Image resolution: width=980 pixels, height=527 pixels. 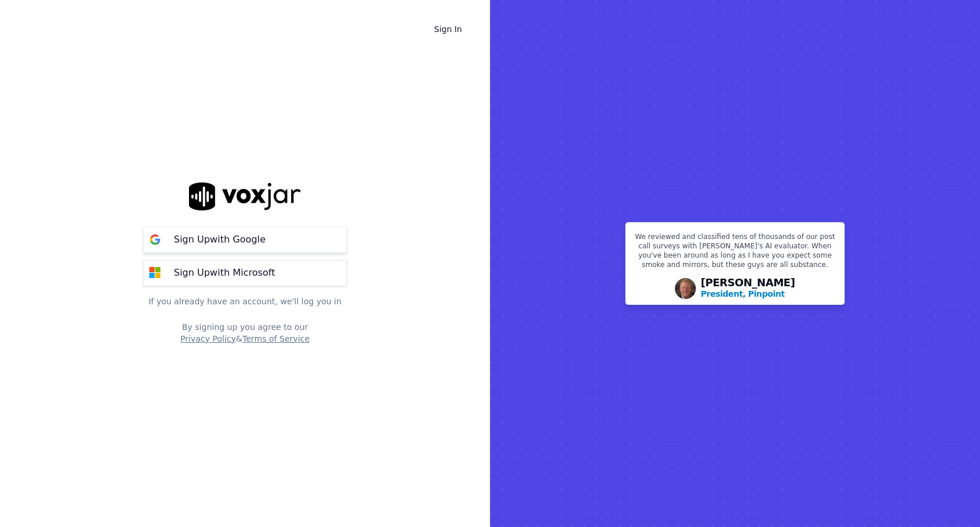 What do you see at coordinates (224, 273) in the screenshot?
I see `p: Sign Up with Microsoft` at bounding box center [224, 273].